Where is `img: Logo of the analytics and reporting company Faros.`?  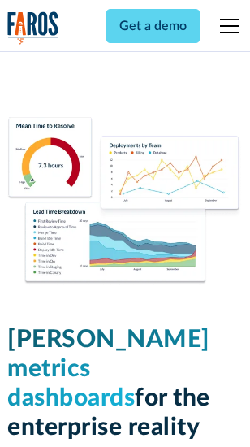
img: Logo of the analytics and reporting company Faros. is located at coordinates (33, 28).